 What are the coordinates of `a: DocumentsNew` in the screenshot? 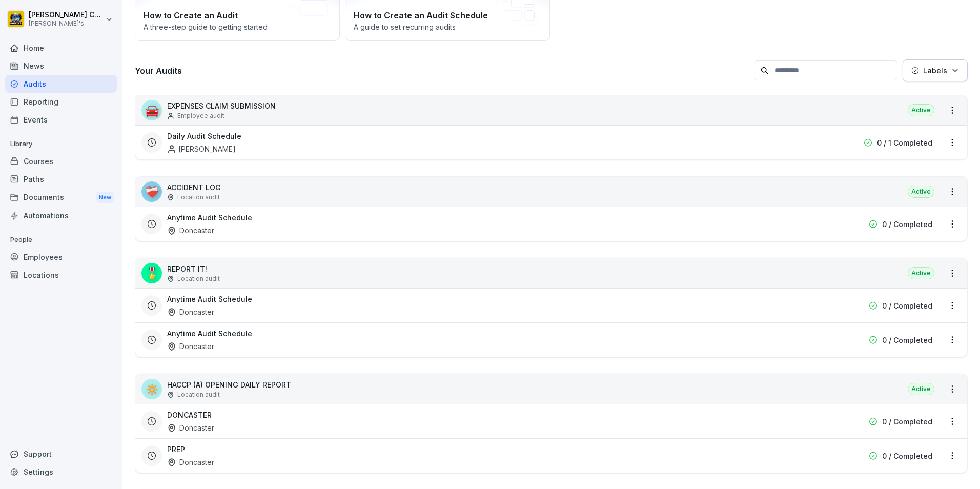 It's located at (61, 198).